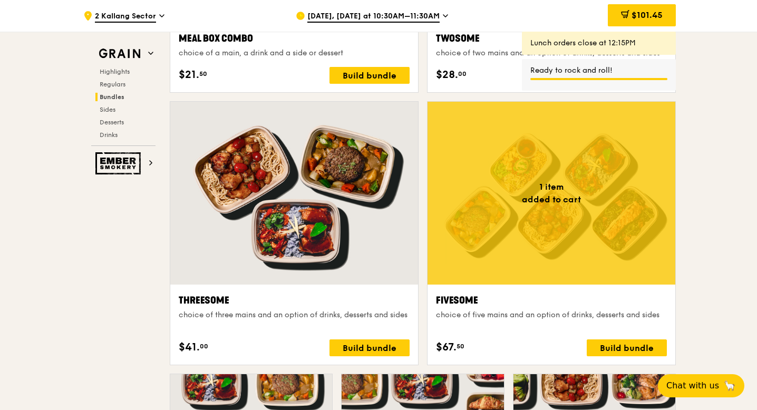 Image resolution: width=757 pixels, height=410 pixels. What do you see at coordinates (551, 300) in the screenshot?
I see `div: Fivesome` at bounding box center [551, 300].